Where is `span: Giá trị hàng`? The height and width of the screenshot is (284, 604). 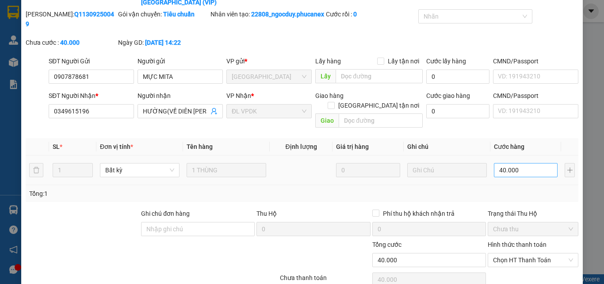
span: Giá trị hàng is located at coordinates (353, 146).